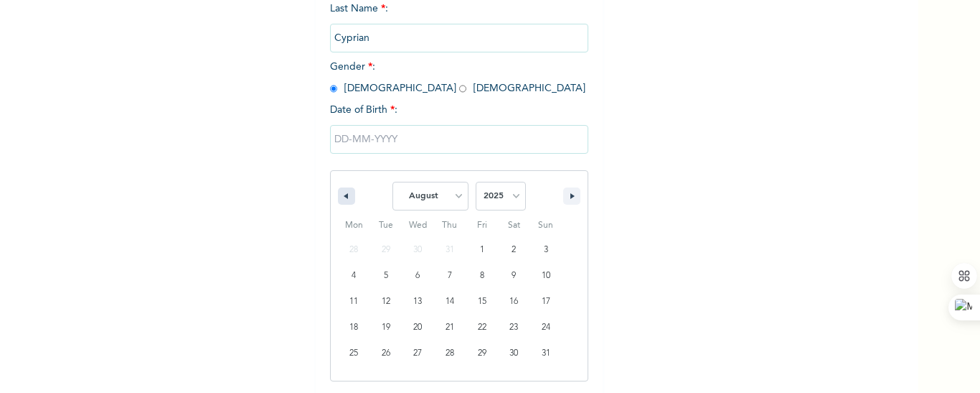  What do you see at coordinates (417, 328) in the screenshot?
I see `span: 20` at bounding box center [417, 328].